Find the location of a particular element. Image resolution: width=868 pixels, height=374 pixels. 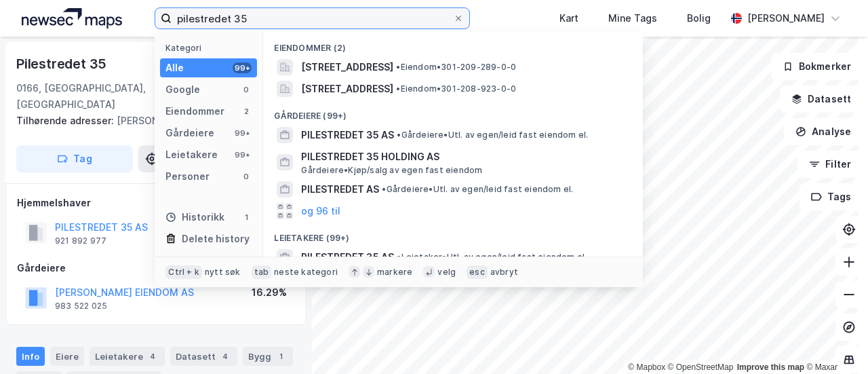

div: Pilestredet 35 is located at coordinates (63, 64).